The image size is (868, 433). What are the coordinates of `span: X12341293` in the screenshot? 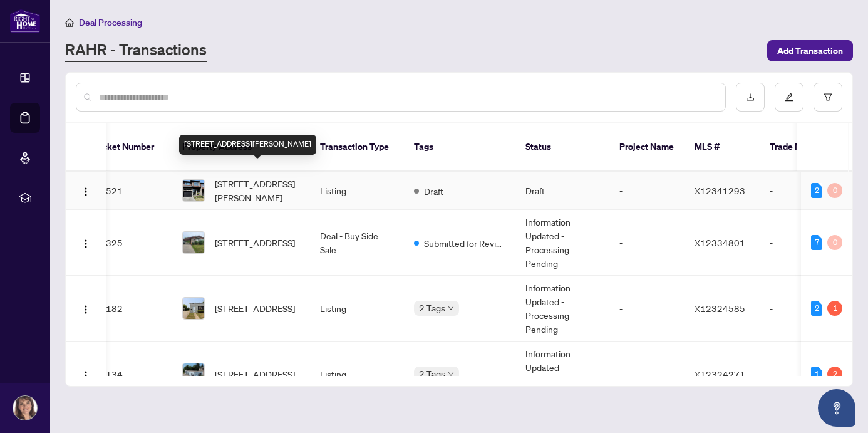 It's located at (719, 190).